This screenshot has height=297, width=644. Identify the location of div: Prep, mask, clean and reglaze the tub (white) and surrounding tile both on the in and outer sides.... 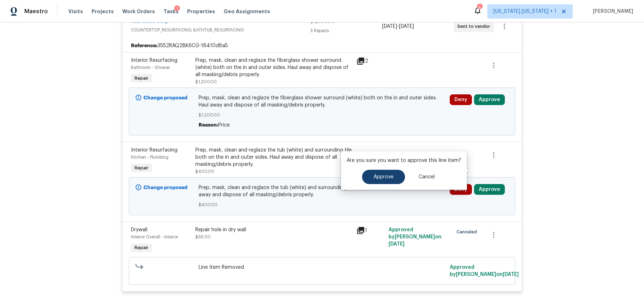
(274, 157).